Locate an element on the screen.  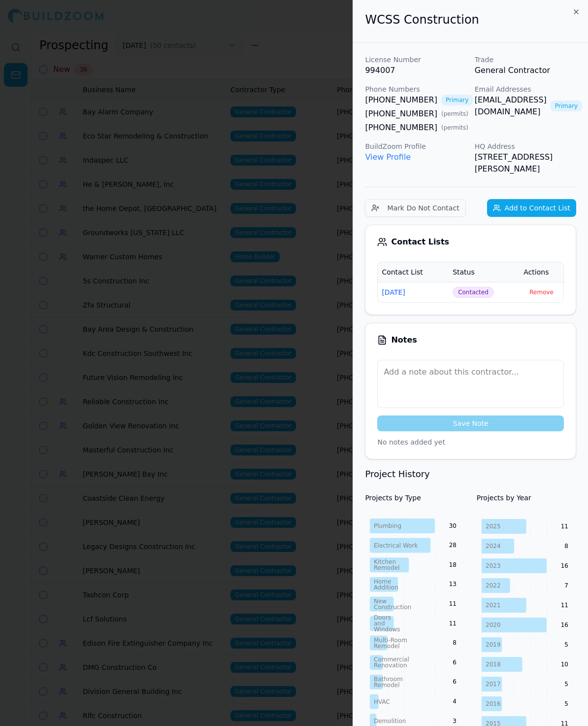
span: Click to update status is located at coordinates (473, 292).